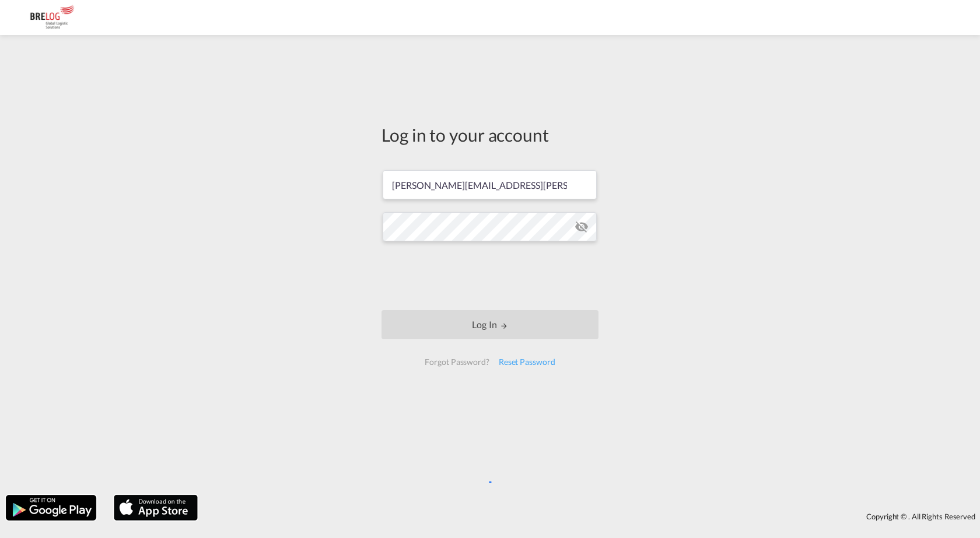 This screenshot has width=980, height=538. Describe the element at coordinates (56, 18) in the screenshot. I see `img: daae70a0ee2511ecb27c1fb462fa6191.png` at that location.